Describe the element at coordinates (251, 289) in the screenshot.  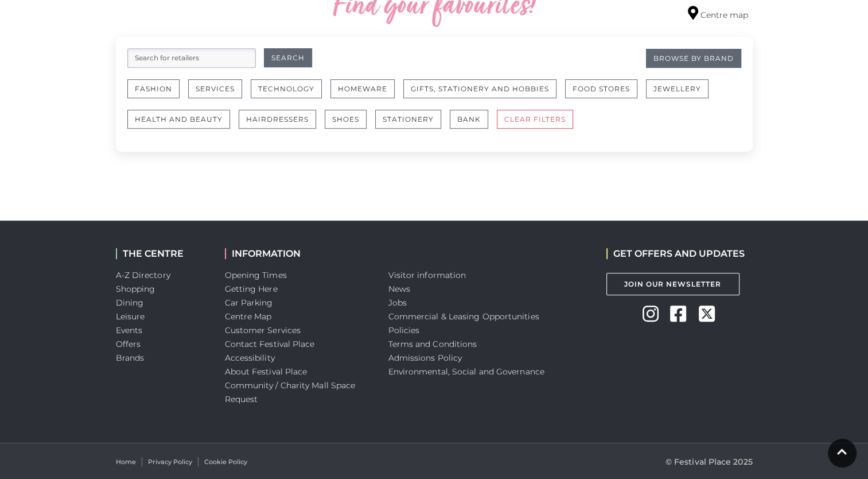
I see `a: Getting Here` at that location.